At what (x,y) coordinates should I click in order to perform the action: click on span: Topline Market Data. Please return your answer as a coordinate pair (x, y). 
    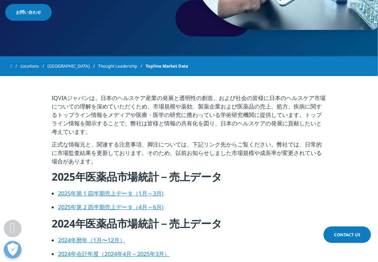
    Looking at the image, I should click on (167, 66).